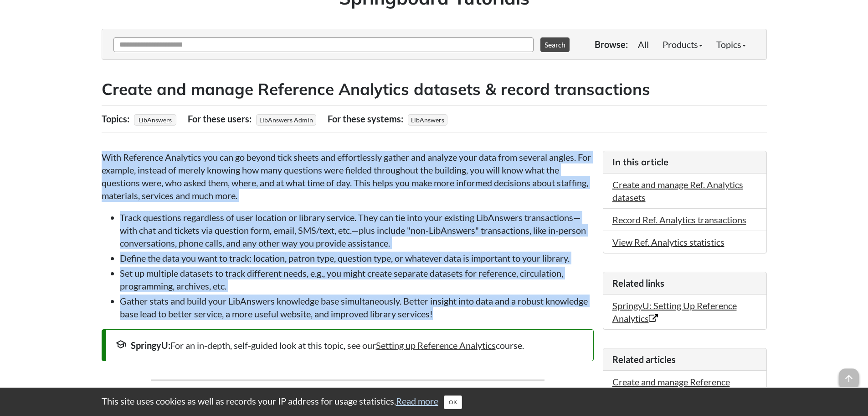 This screenshot has height=416, width=868. Describe the element at coordinates (350, 345) in the screenshot. I see `div: For an in-depth, self-guided look at this topic, see our course.` at that location.